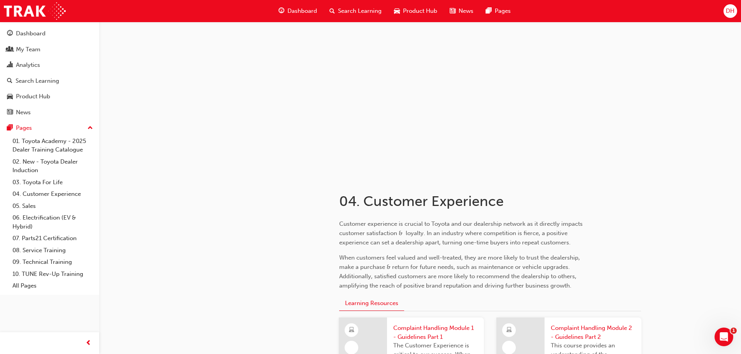 The width and height of the screenshot is (741, 354). What do you see at coordinates (10, 50) in the screenshot?
I see `span: people-icon` at bounding box center [10, 50].